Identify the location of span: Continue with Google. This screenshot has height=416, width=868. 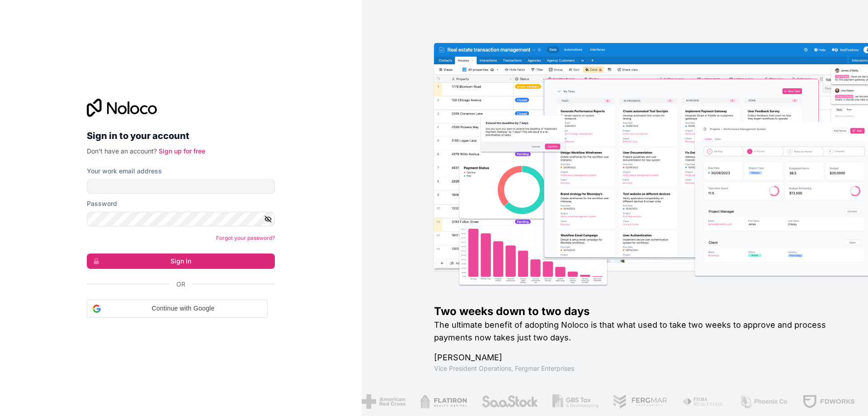
(183, 308).